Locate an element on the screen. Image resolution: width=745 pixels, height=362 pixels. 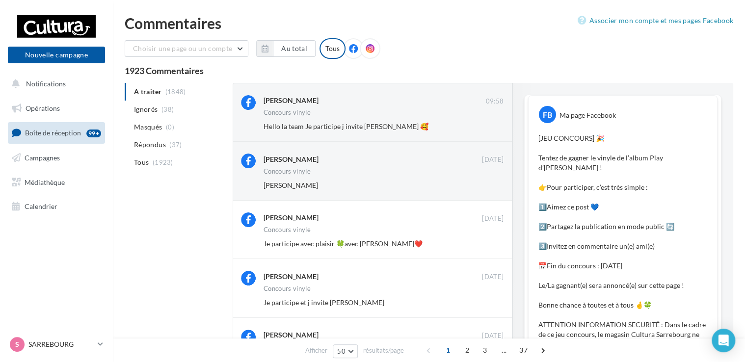
div: 99+ is located at coordinates (94, 133).